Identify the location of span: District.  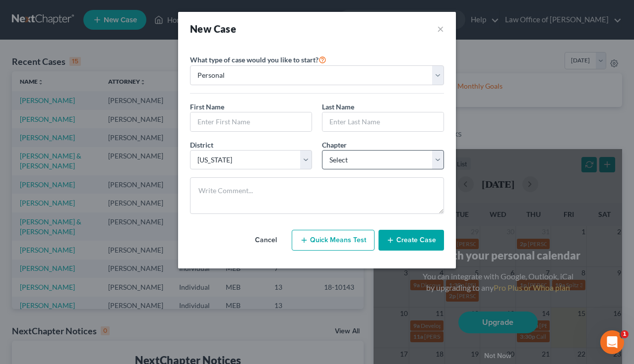
(201, 145).